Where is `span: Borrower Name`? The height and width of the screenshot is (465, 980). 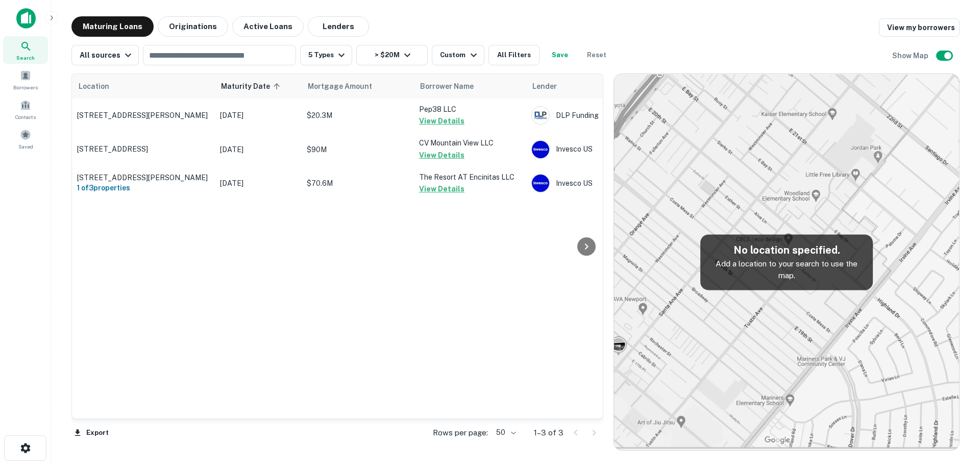
span: Borrower Name is located at coordinates (447, 86).